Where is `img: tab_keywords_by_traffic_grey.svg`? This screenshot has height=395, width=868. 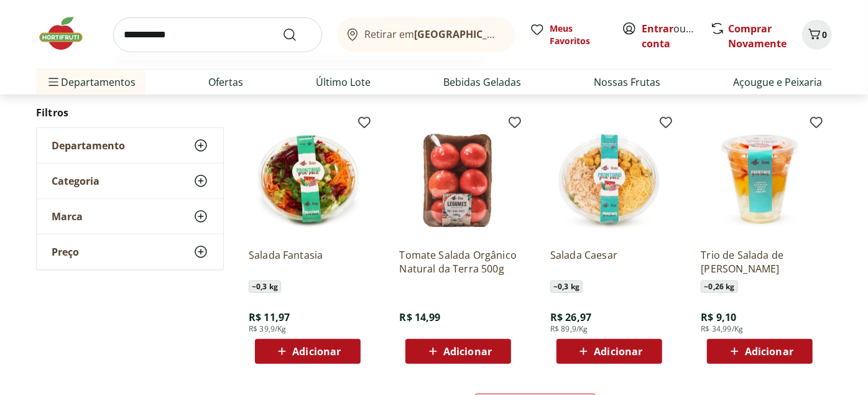 img: tab_keywords_by_traffic_grey.svg is located at coordinates (136, 77).